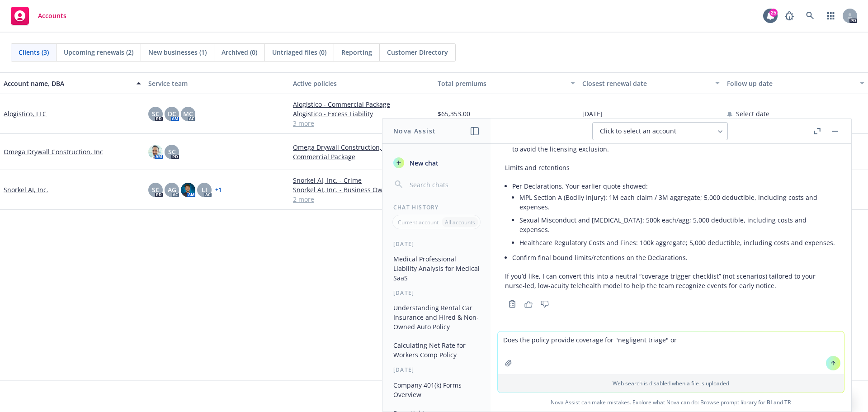 The image size is (868, 412). I want to click on p: If you’d like, I can convert this into a neutral “coverage trigger checklist” (not scenarios) tai..., so click(671, 281).